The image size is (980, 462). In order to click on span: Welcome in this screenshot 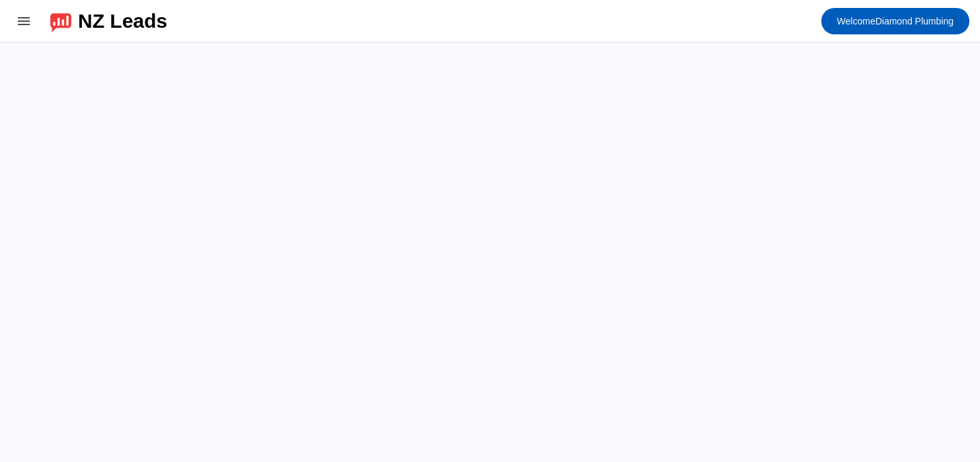, I will do `click(857, 21)`.